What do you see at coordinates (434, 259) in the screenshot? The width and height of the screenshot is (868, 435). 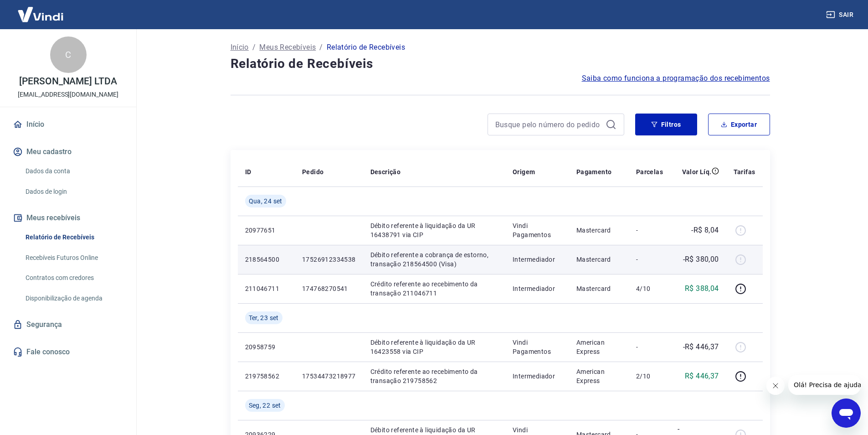 I see `p: Débito referente a cobrança de estorno, transação 218564500 (Visa)` at bounding box center [434, 259].